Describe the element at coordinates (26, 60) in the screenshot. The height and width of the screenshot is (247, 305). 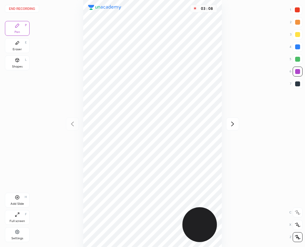
I see `div: L` at that location.